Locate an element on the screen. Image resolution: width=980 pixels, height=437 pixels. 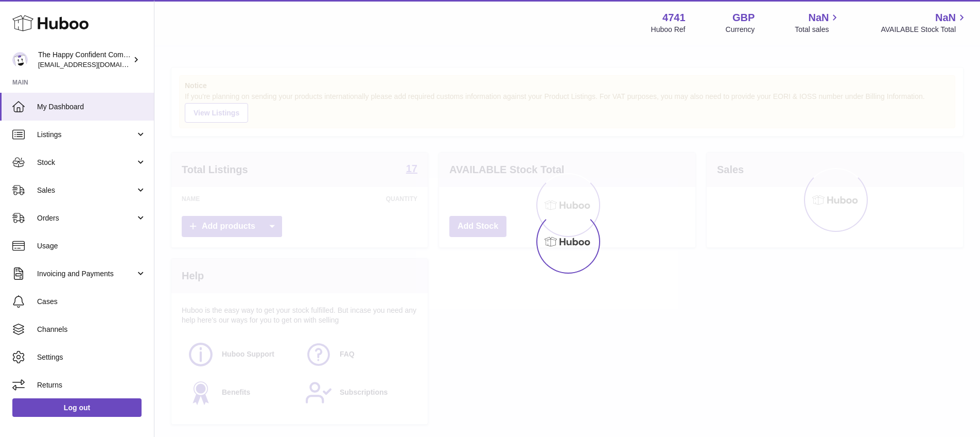
span: Returns is located at coordinates (92, 385).